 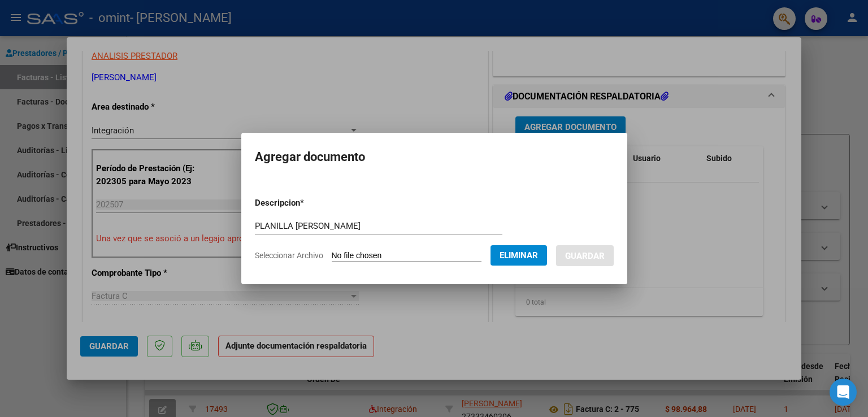 I want to click on button: Guardar, so click(x=585, y=256).